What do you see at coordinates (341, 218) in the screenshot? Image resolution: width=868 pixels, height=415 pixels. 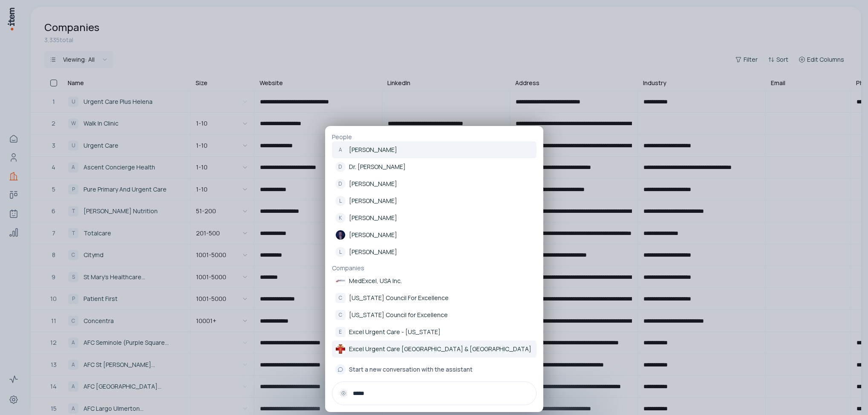 I see `div: K` at bounding box center [341, 218].